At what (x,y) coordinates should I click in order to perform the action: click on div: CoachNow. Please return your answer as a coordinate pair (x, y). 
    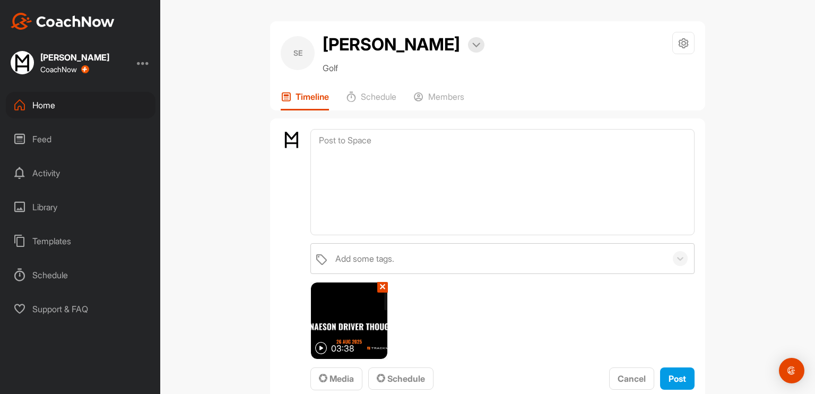
    Looking at the image, I should click on (65, 70).